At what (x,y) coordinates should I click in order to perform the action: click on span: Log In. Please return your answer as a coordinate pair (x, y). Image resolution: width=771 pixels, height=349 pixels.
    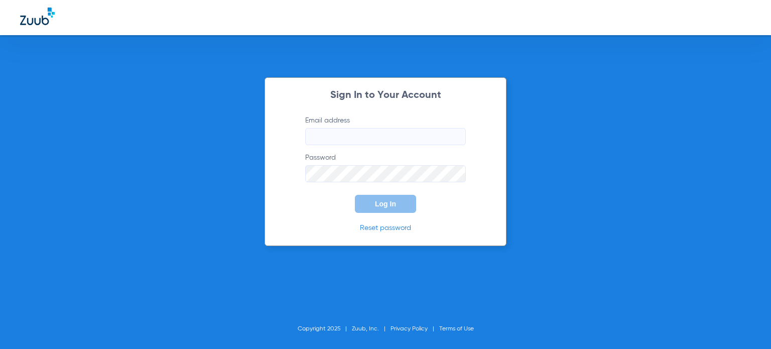
    Looking at the image, I should click on (386, 204).